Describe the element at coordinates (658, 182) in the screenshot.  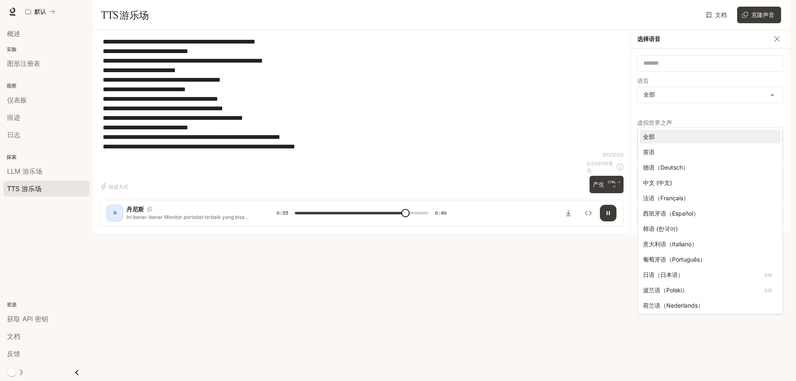
I see `font: 中文 (中文)` at that location.